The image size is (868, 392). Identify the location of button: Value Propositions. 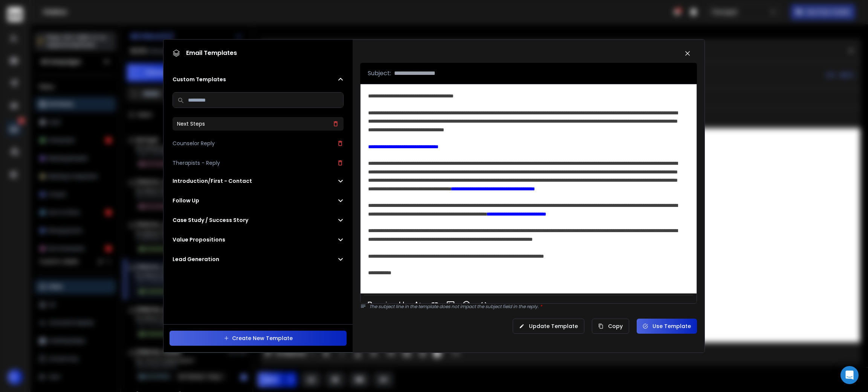
(258, 240).